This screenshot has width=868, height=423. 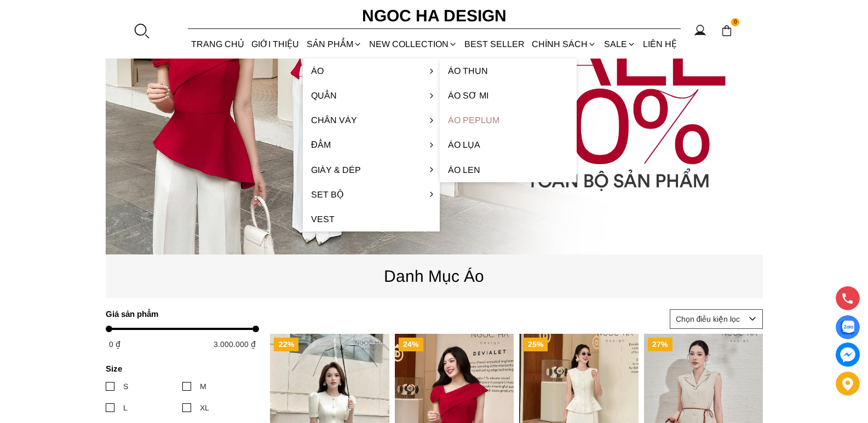 What do you see at coordinates (372, 71) in the screenshot?
I see `a: Áo` at bounding box center [372, 71].